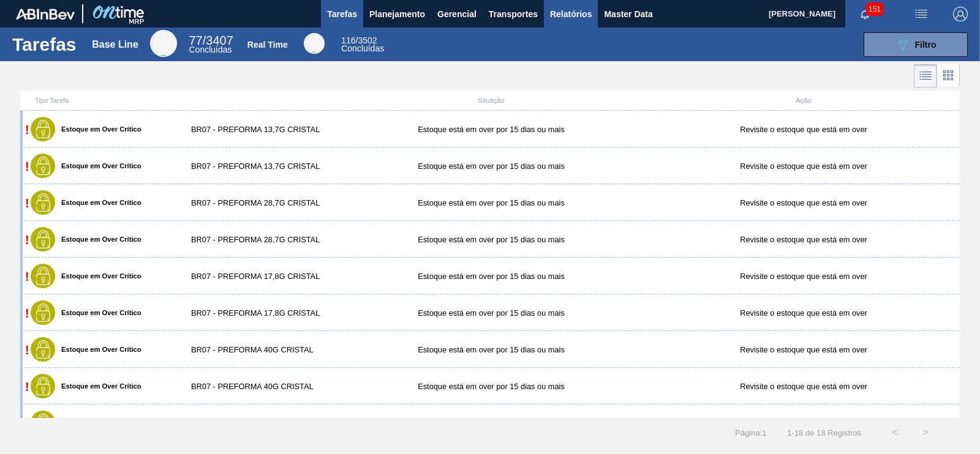  Describe the element at coordinates (44, 44) in the screenshot. I see `h1: Tarefas` at that location.